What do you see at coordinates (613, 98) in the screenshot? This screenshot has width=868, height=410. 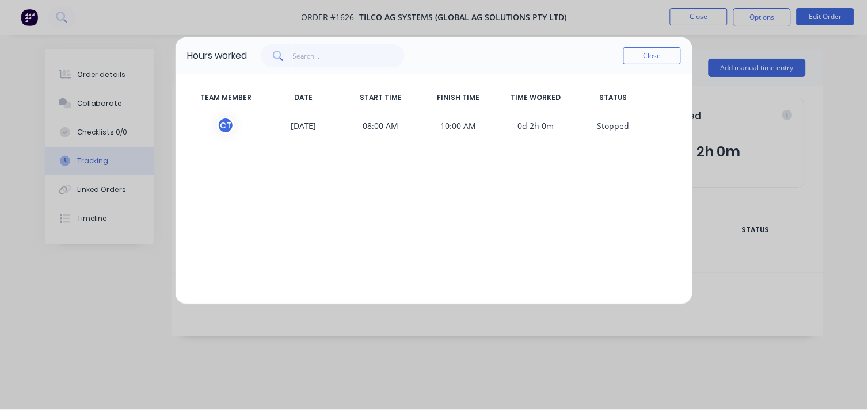 I see `span: STATUS` at bounding box center [613, 98].